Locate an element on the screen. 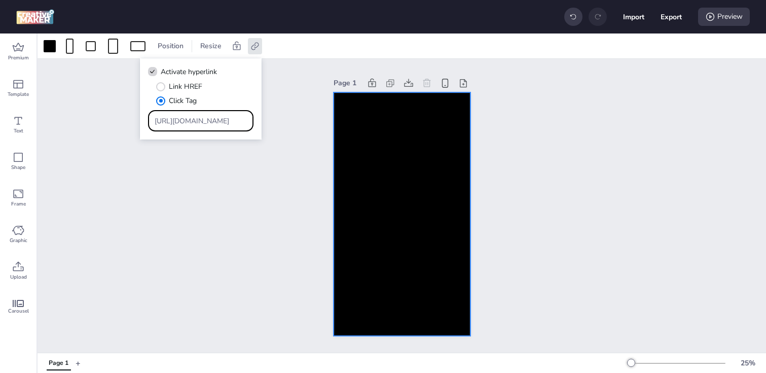 The height and width of the screenshot is (373, 766). span: Activate hyperlink is located at coordinates (189, 71).